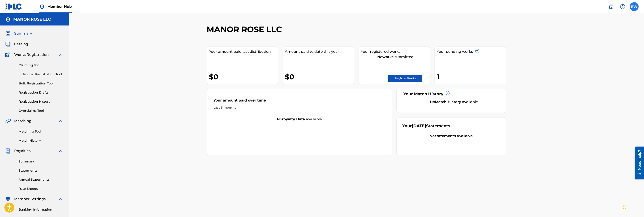 Image resolution: width=644 pixels, height=217 pixels. What do you see at coordinates (624, 207) in the screenshot?
I see `div: Drag` at bounding box center [624, 207].